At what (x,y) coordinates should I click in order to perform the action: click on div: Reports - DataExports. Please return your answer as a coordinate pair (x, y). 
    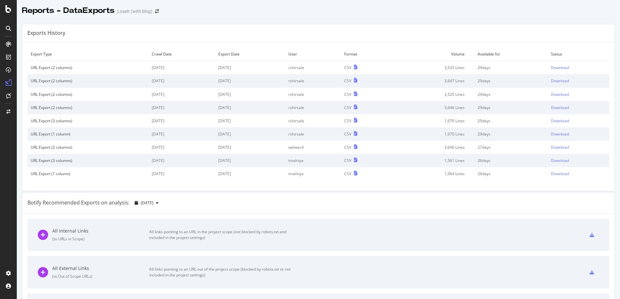
    Looking at the image, I should click on (68, 11).